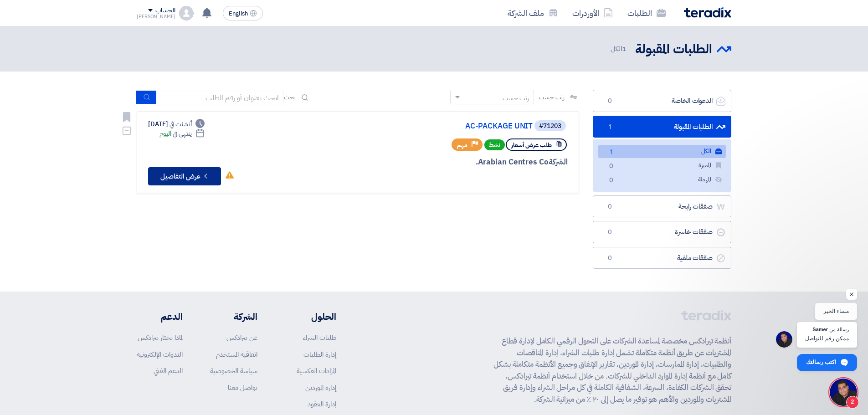  Describe the element at coordinates (827, 338) in the screenshot. I see `span: ممكن رقم للتواصل` at that location.